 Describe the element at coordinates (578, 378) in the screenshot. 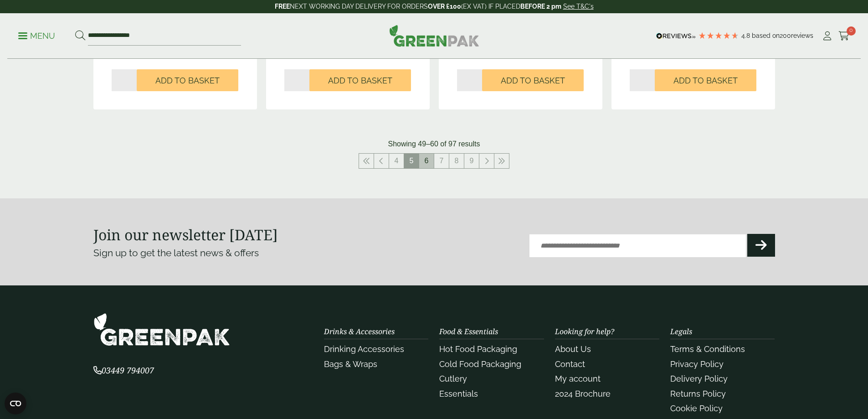

I see `a: My account` at that location.